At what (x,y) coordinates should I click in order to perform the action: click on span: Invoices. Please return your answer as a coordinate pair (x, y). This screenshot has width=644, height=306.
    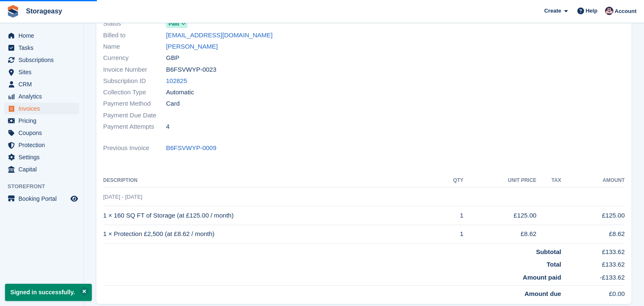
    Looking at the image, I should click on (43, 109).